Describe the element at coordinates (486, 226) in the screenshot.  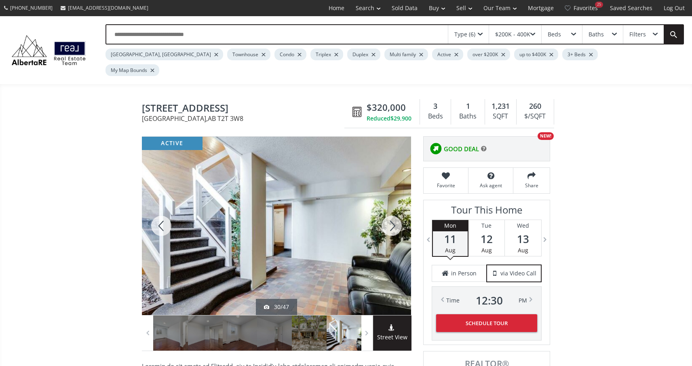
I see `div: Tue` at that location.